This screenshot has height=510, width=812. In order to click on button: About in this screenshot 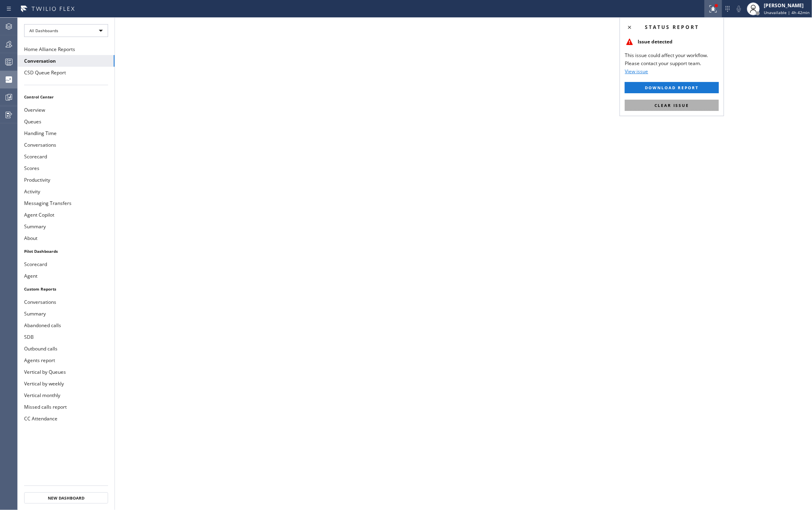, I will do `click(66, 238)`.